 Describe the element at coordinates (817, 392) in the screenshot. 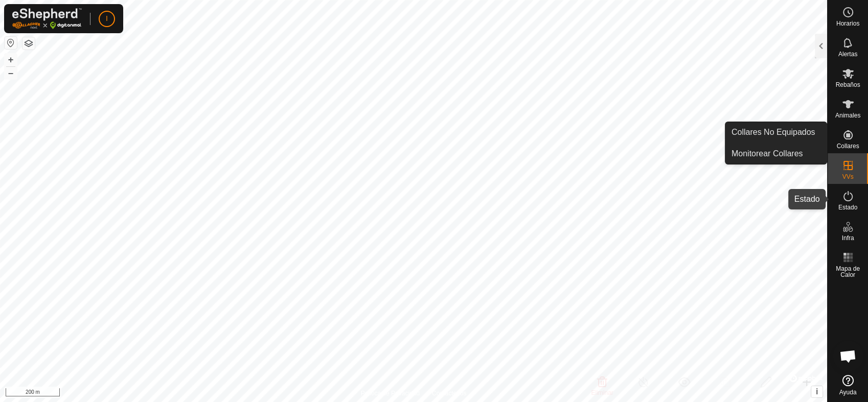

I see `span: i` at that location.